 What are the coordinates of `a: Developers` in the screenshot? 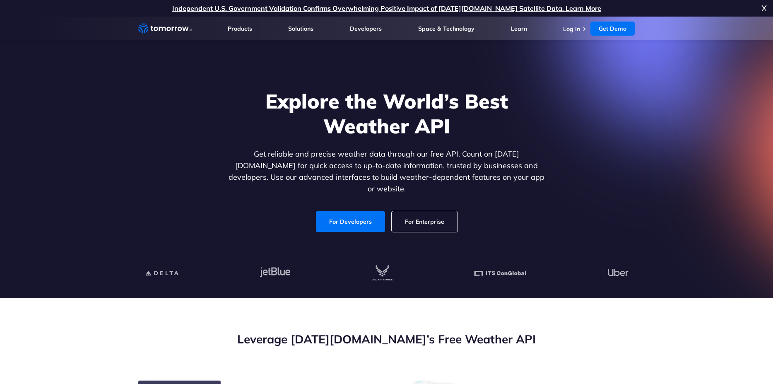 It's located at (365, 29).